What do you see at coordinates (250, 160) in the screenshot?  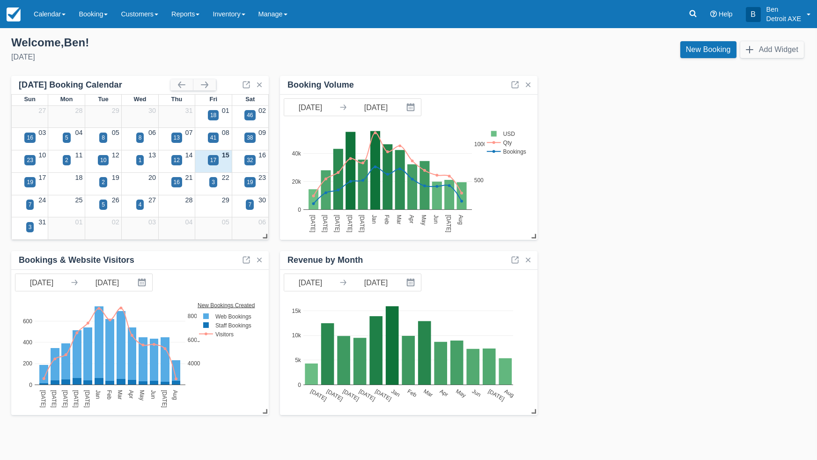 I see `div: 32` at bounding box center [250, 160].